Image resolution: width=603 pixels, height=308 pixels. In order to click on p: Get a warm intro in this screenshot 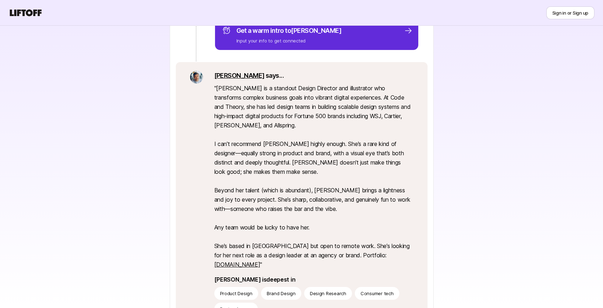, I will do `click(289, 31)`.